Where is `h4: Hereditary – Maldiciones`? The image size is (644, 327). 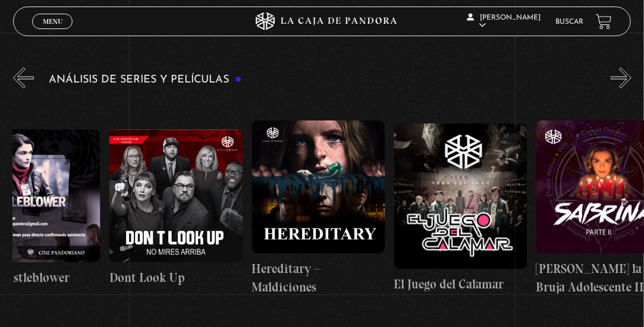
h4: Hereditary – Maldiciones is located at coordinates (319, 278).